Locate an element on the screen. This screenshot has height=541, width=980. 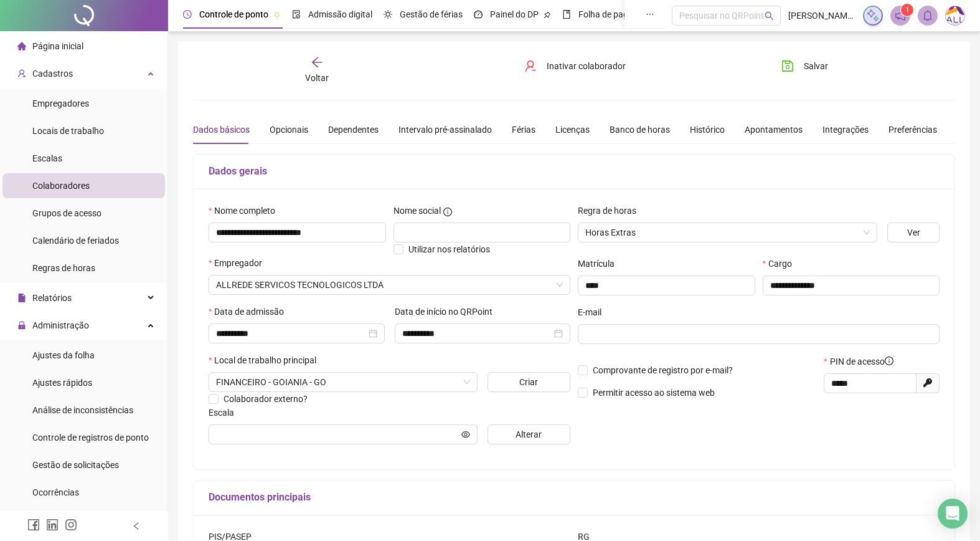
span: bell is located at coordinates (928, 15).